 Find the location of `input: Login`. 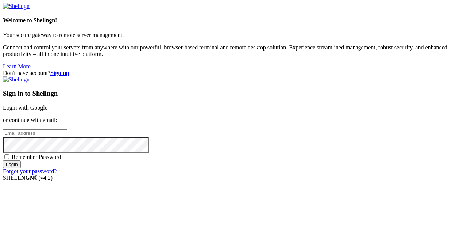

input: Login is located at coordinates (12, 164).